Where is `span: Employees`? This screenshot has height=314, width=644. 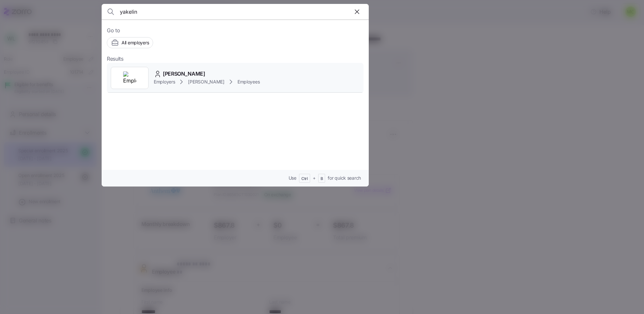 span: Employees is located at coordinates (249, 82).